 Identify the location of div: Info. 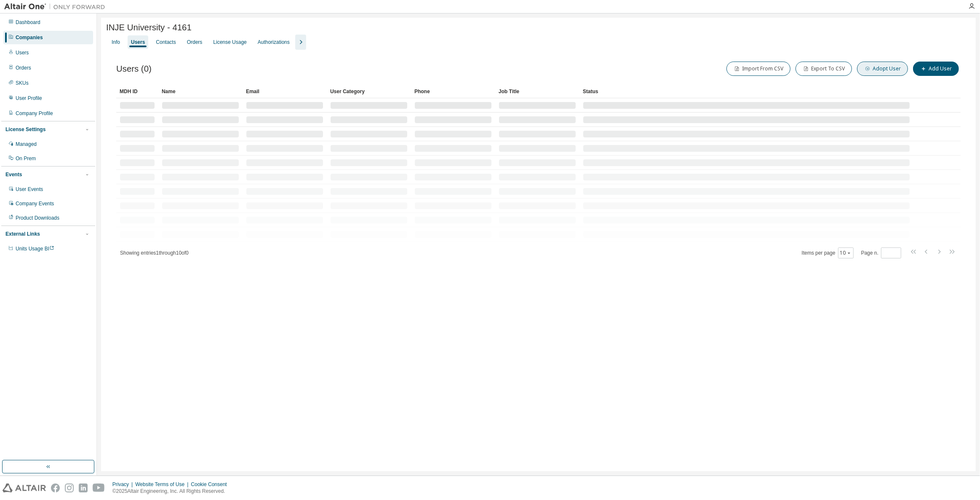
(116, 42).